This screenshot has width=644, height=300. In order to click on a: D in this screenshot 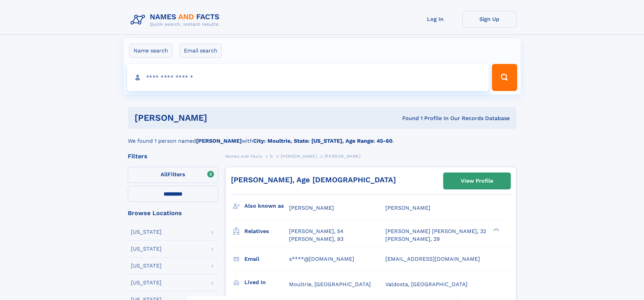, I will do `click(272, 156)`.